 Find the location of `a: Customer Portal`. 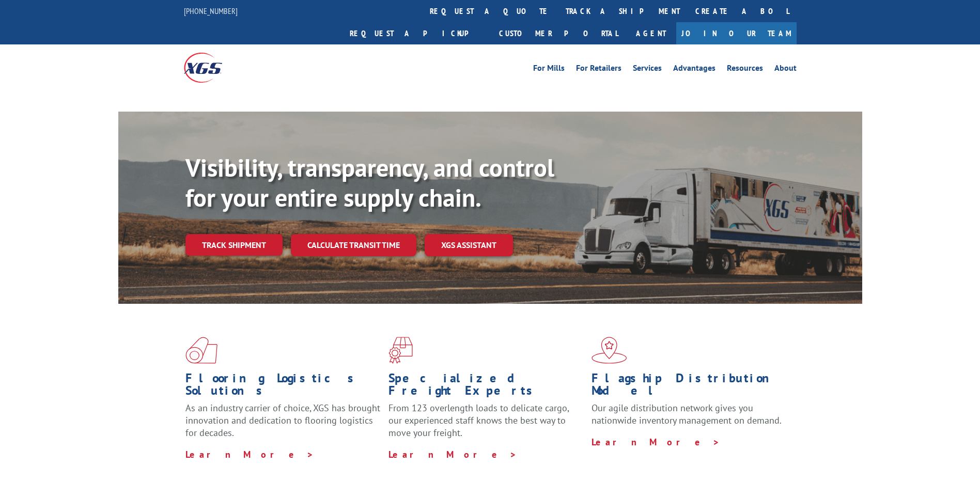

a: Customer Portal is located at coordinates (558, 33).